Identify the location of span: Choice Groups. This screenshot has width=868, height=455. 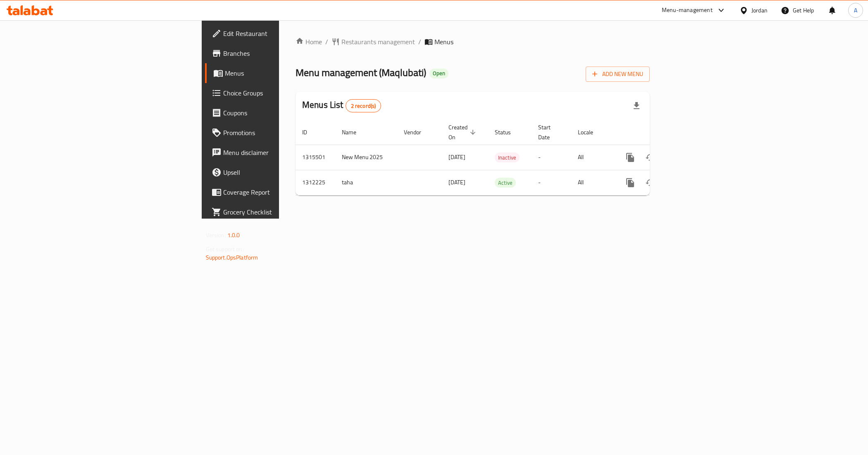
(281, 93).